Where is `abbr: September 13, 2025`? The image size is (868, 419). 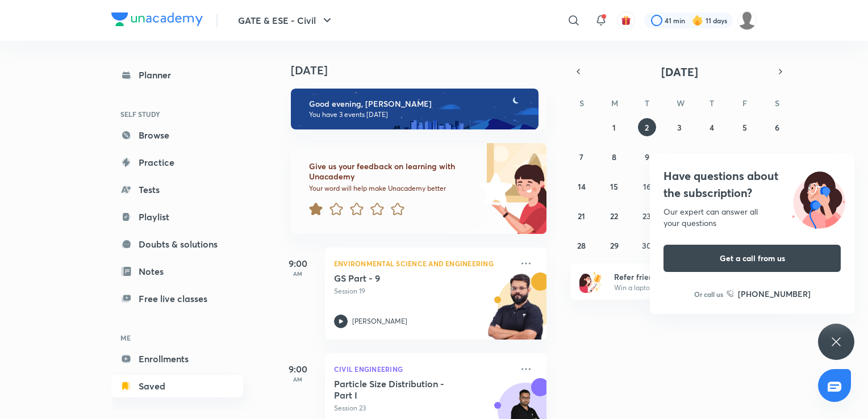
abbr: September 13, 2025 is located at coordinates (777, 157).